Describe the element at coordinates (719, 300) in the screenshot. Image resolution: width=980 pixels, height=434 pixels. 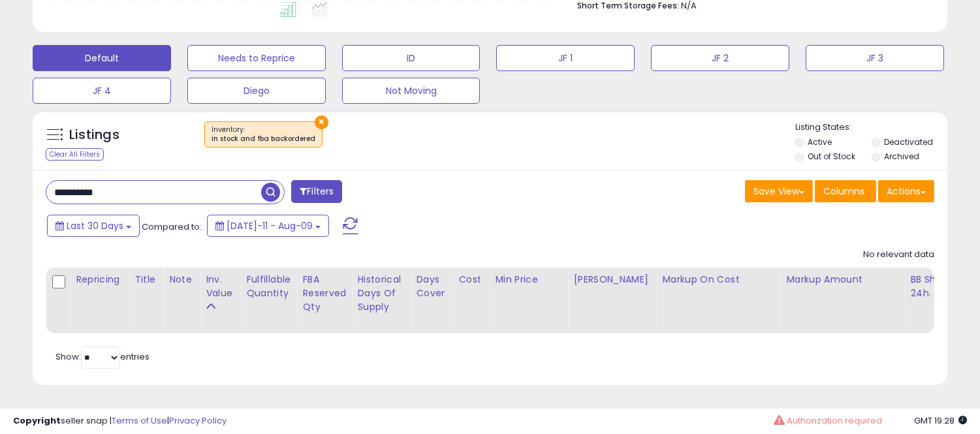
I see `th: The percentage added to the cost of goods (COGS) that forms the calculator for Min & Max prices.` at that location.